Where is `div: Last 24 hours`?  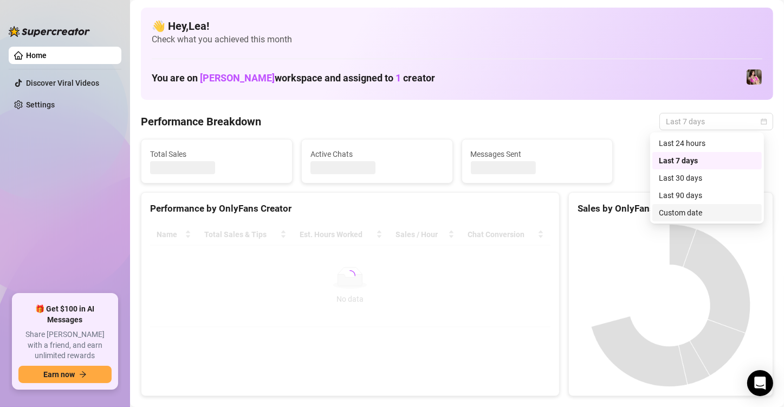
div: Last 24 hours is located at coordinates (707, 143).